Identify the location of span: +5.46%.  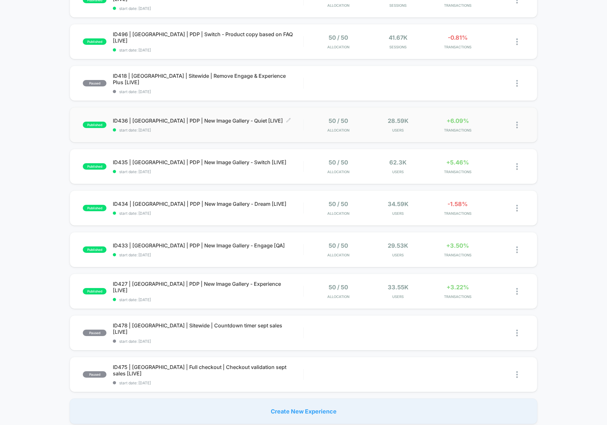
(458, 162).